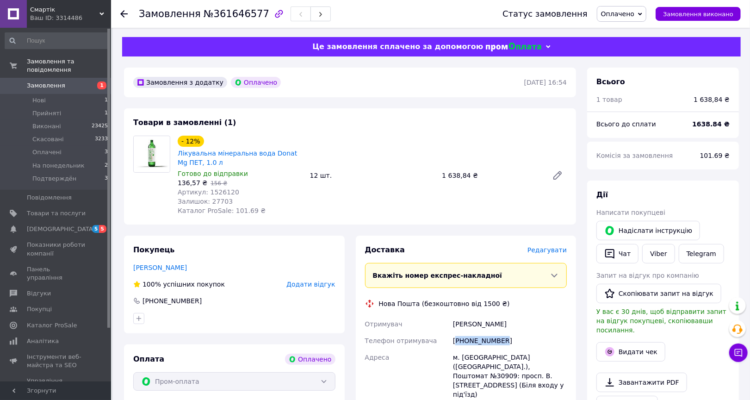 Image resolution: width=750 pixels, height=400 pixels. Describe the element at coordinates (557, 175) in the screenshot. I see `a: Редагувати` at that location.